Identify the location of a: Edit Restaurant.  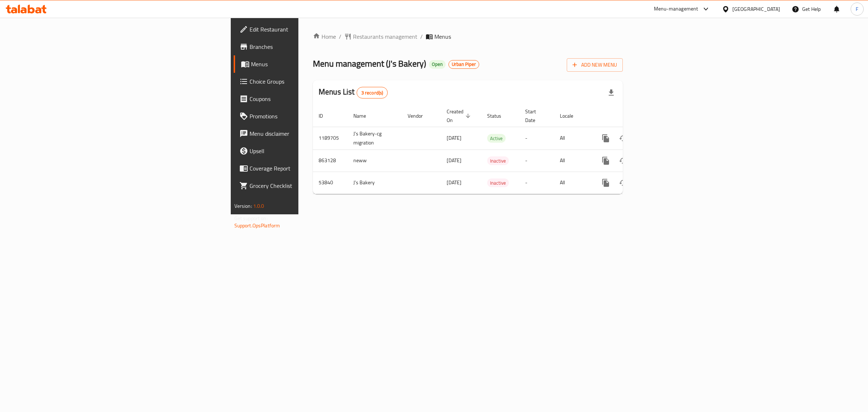
(304, 29).